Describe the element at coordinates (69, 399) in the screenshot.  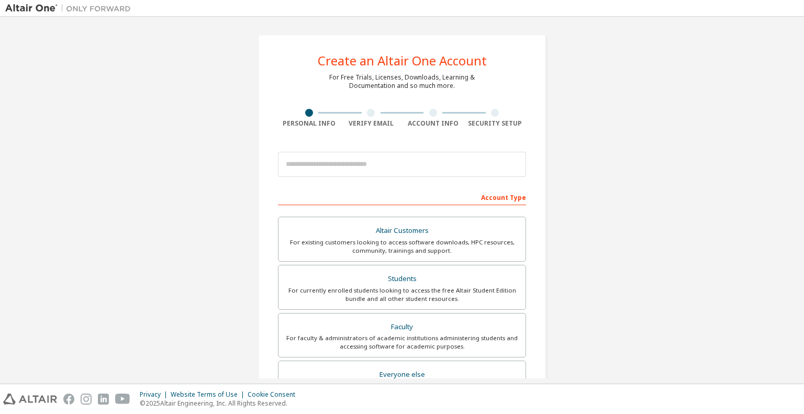
I see `img: facebook.svg` at that location.